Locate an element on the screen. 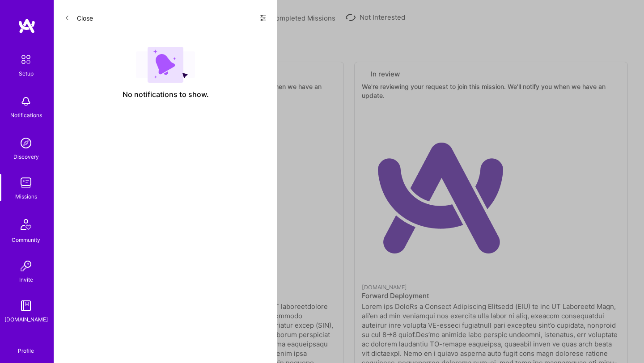  a: Profile is located at coordinates (26, 345).